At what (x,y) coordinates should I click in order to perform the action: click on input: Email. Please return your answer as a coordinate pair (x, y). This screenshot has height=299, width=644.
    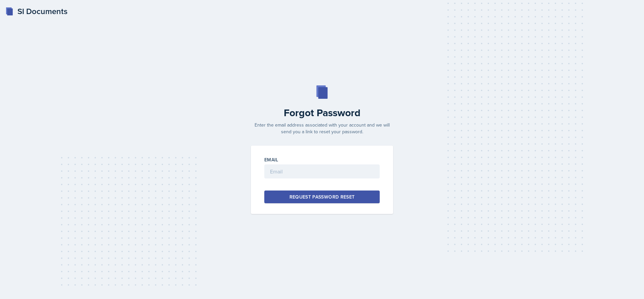
    Looking at the image, I should click on (322, 172).